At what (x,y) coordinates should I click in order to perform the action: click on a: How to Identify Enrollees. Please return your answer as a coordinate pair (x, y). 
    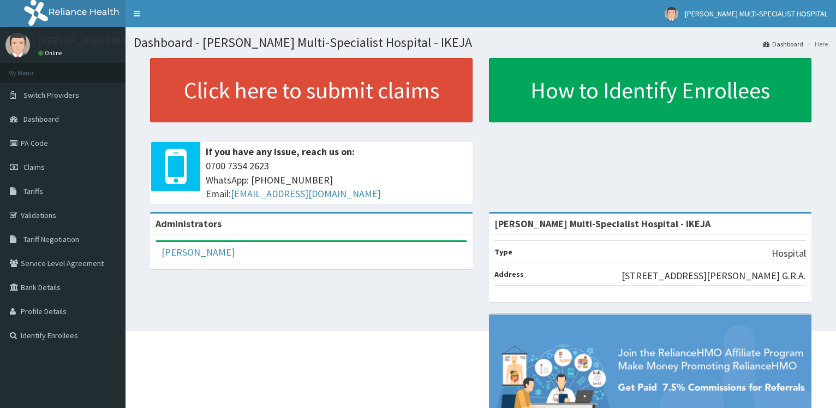
    Looking at the image, I should click on (650, 90).